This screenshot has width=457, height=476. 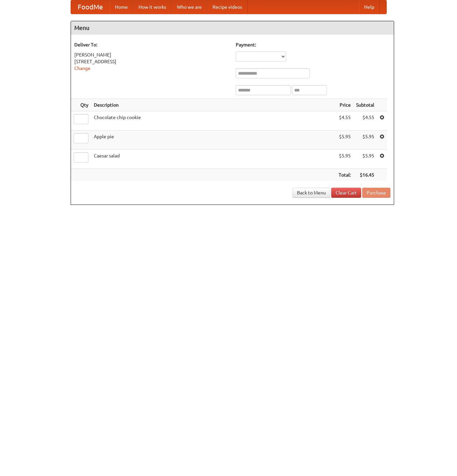 I want to click on th: $16.45, so click(x=365, y=175).